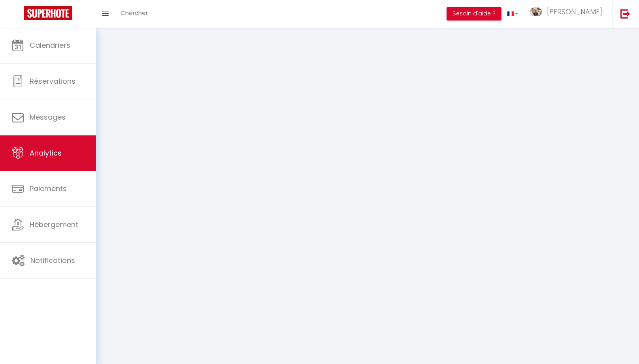 The height and width of the screenshot is (364, 639). I want to click on span: Messages, so click(48, 117).